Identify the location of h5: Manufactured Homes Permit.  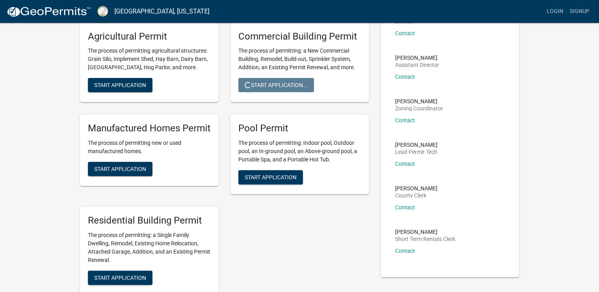
(149, 128).